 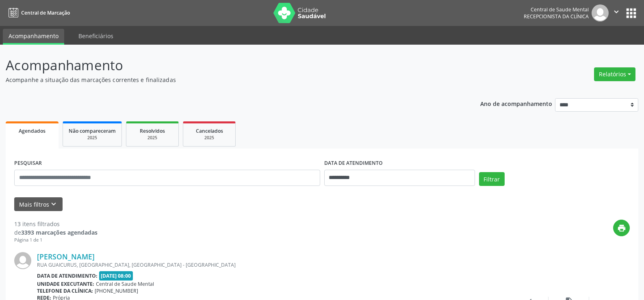 I want to click on i: keyboard_arrow_down, so click(x=54, y=204).